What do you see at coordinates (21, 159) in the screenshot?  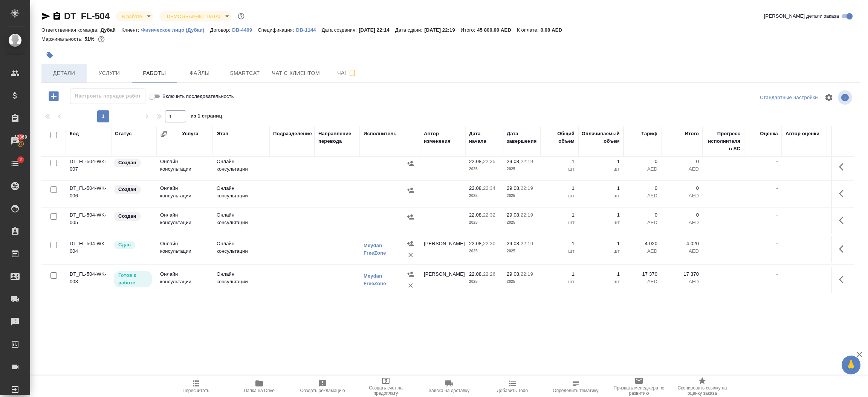 I see `span: 2` at bounding box center [21, 159].